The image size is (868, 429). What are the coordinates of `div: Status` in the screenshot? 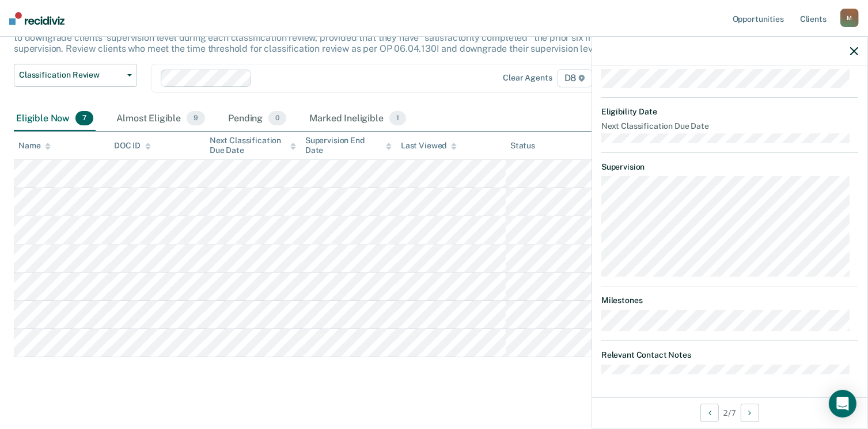 It's located at (522, 145).